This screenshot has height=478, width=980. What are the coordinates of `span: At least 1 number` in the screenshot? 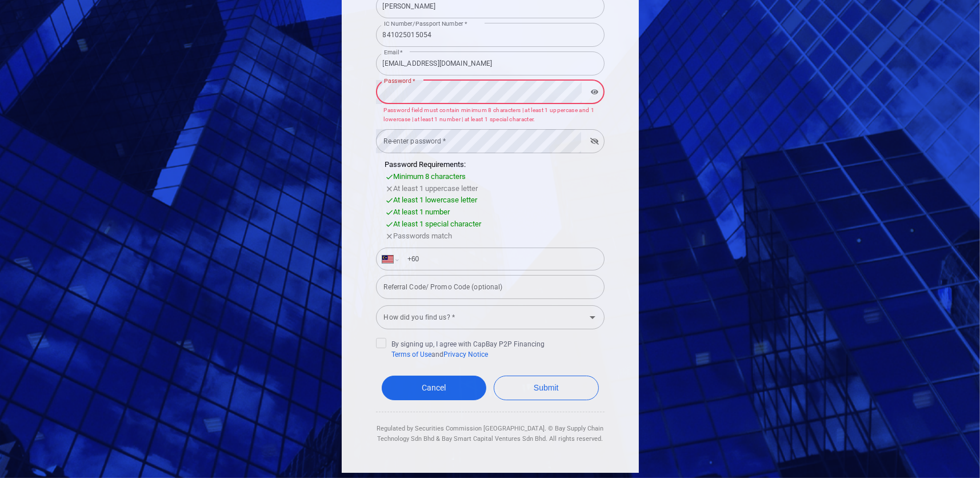 It's located at (422, 211).